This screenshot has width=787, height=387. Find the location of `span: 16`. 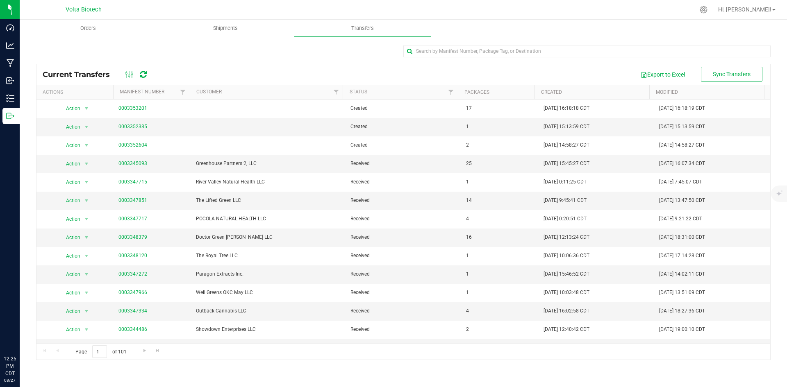

span: 16 is located at coordinates (469, 237).